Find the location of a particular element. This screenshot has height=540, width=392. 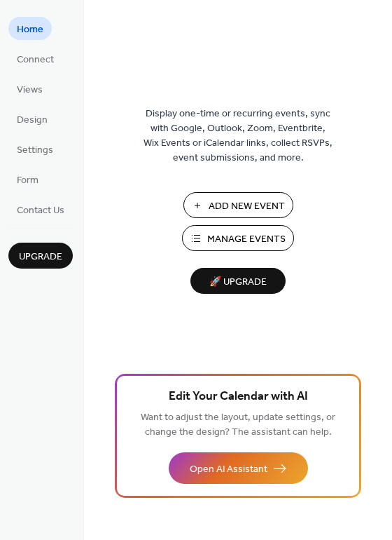

a: Connect is located at coordinates (35, 58).